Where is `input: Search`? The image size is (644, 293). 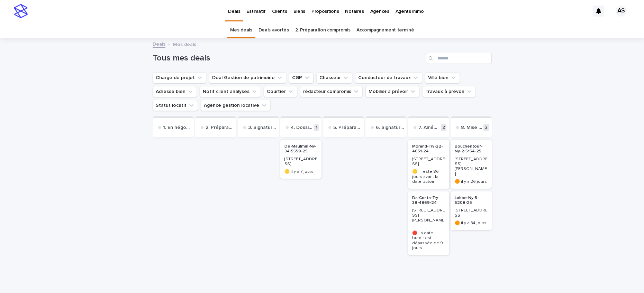
input: Search is located at coordinates (459, 58).